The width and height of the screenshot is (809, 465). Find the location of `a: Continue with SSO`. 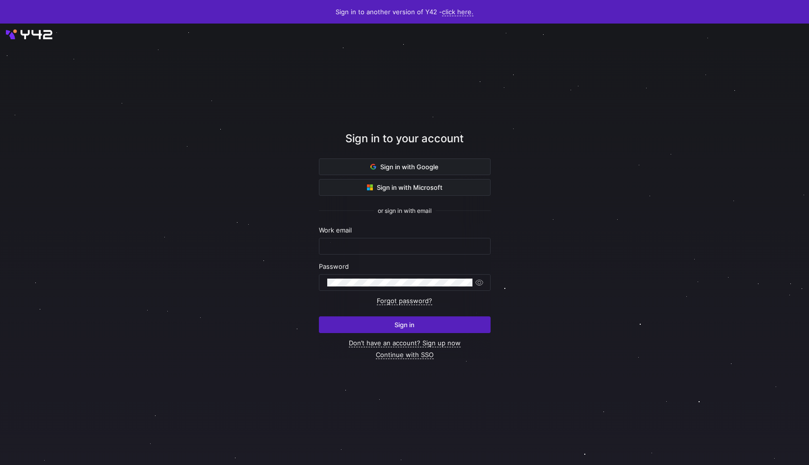

a: Continue with SSO is located at coordinates (405, 355).